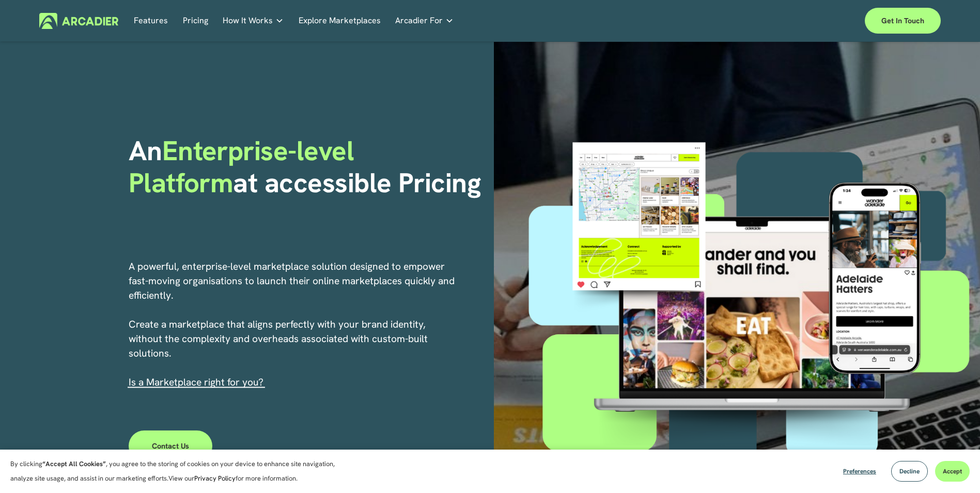 This screenshot has width=980, height=493. What do you see at coordinates (78, 21) in the screenshot?
I see `img: Arcadier` at bounding box center [78, 21].